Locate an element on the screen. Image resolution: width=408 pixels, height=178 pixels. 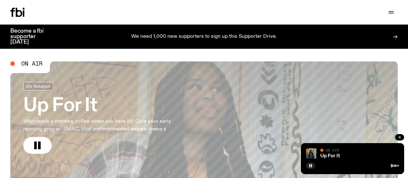
a: On Rotation is located at coordinates (38, 86).